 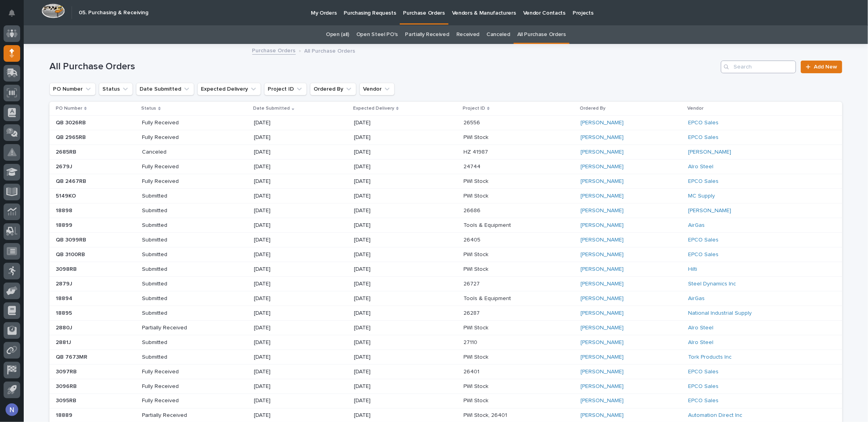 I want to click on p: 24744, so click(x=472, y=166).